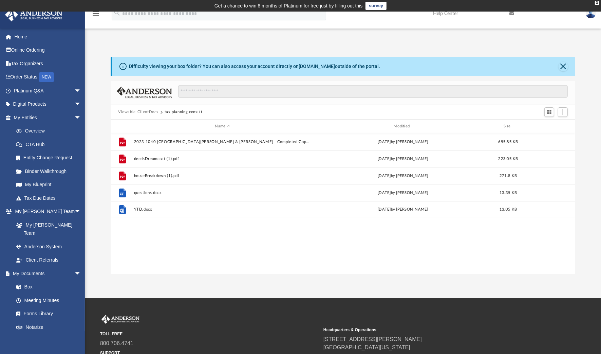  What do you see at coordinates (403, 126) in the screenshot?
I see `div: Modified` at bounding box center [403, 126].